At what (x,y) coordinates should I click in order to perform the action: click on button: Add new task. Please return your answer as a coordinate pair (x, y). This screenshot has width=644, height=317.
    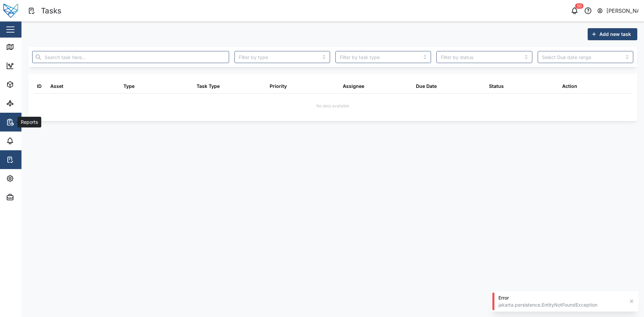
    Looking at the image, I should click on (613, 34).